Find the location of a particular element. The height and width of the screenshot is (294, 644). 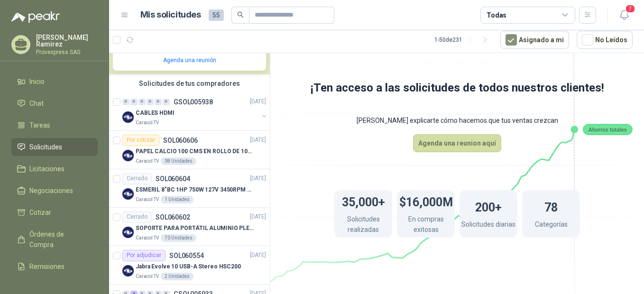

span: Remisiones is located at coordinates (47, 266).